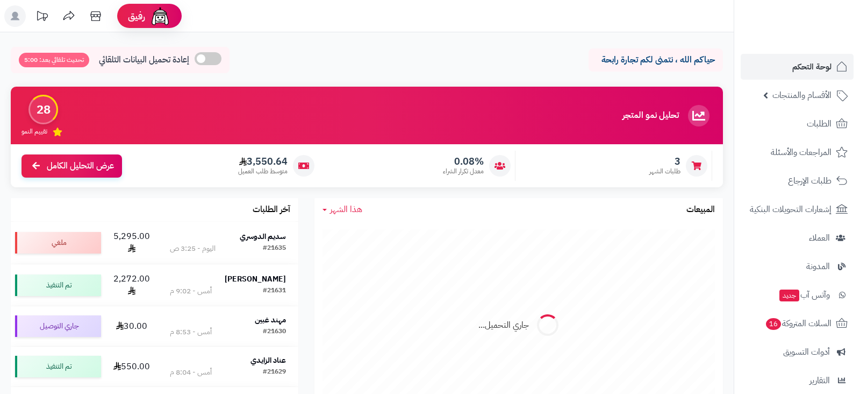  Describe the element at coordinates (263, 236) in the screenshot. I see `strong: سديم الدوسري` at that location.